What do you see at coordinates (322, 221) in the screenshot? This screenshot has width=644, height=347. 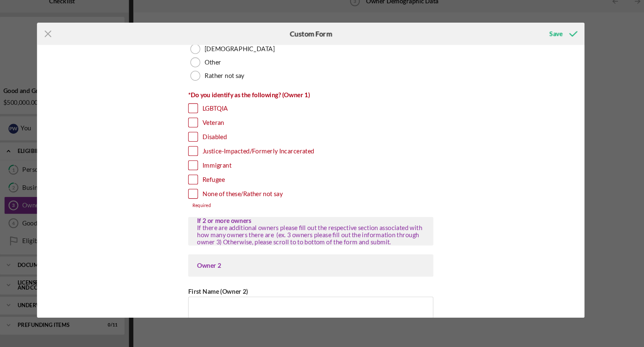 I see `div: If 2 or more owners` at bounding box center [322, 221].